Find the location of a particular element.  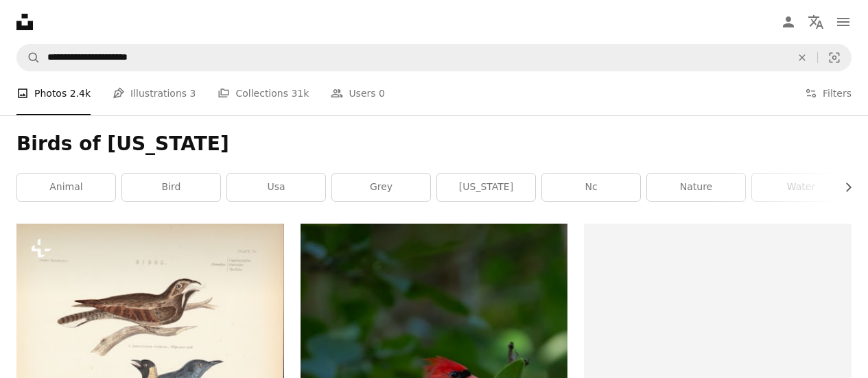

a: Illustrations 3 is located at coordinates (153, 93).